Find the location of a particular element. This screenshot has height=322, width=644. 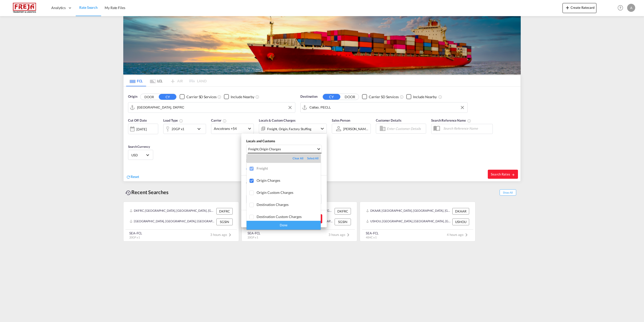

div: Origin Charges is located at coordinates (288, 180).